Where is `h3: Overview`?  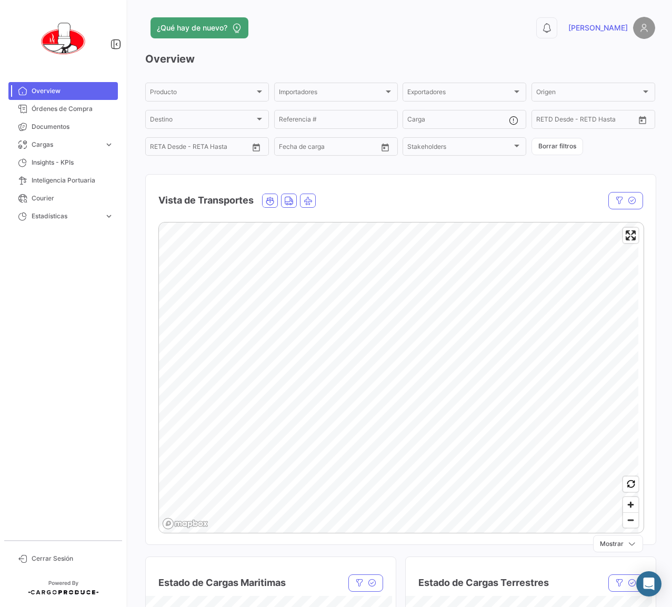 h3: Overview is located at coordinates (400, 59).